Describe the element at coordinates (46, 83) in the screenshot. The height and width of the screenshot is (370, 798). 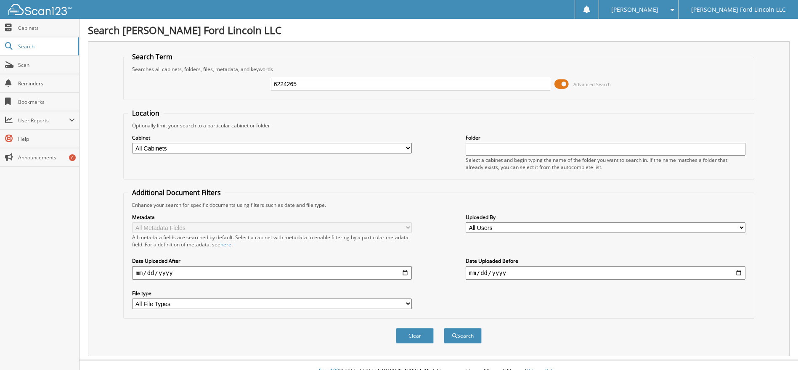
I see `span: Reminders` at that location.